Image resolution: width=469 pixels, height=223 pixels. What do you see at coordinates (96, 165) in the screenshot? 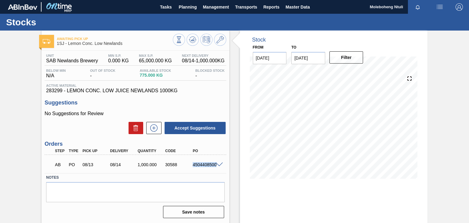
I see `div: 08/13/2025` at bounding box center [96, 165].